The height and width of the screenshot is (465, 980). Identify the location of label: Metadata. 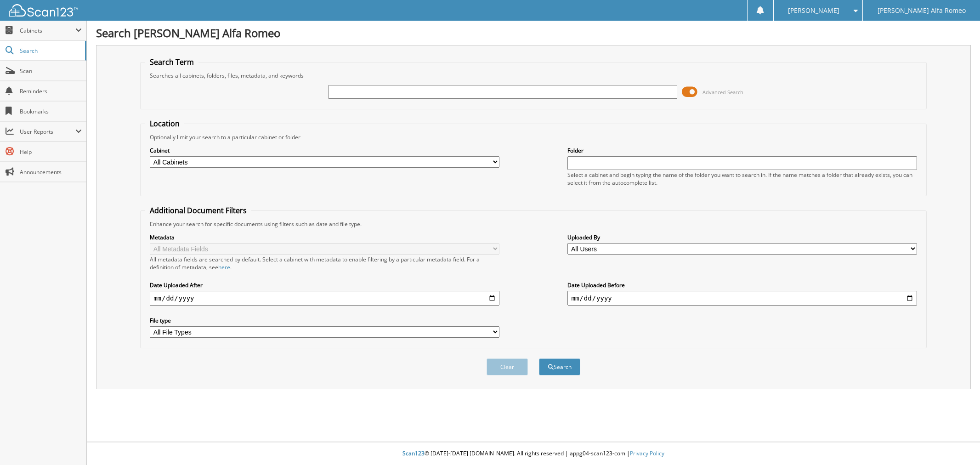
(324, 237).